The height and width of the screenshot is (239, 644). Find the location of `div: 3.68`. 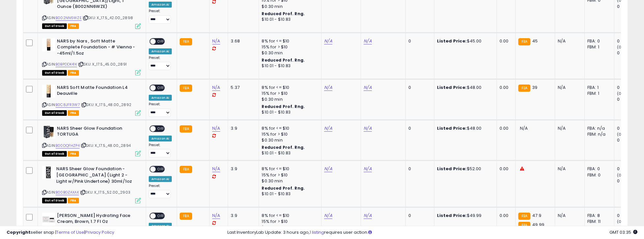

div: 3.68 is located at coordinates (242, 41).